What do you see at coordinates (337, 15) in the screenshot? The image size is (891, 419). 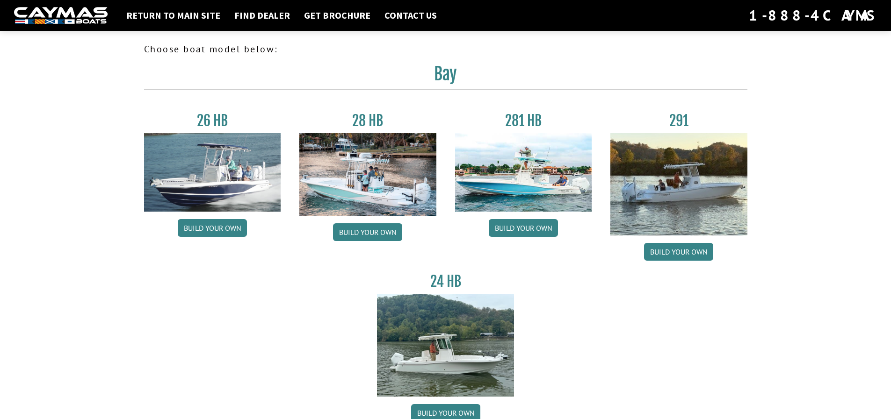 I see `a: Get Brochure` at bounding box center [337, 15].